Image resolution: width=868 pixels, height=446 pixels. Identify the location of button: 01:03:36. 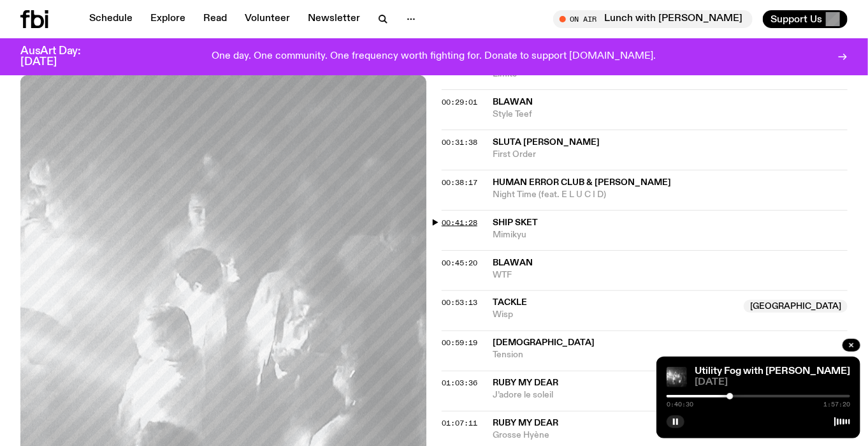
(460, 384).